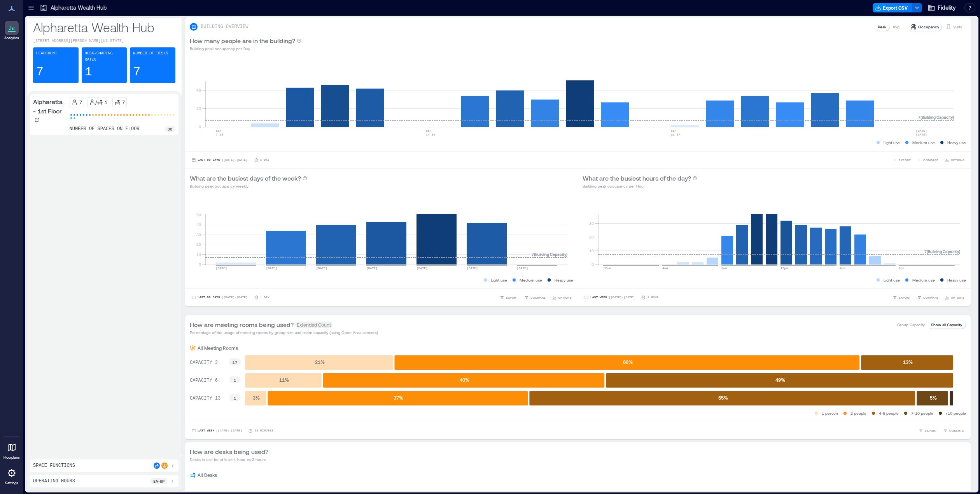 This screenshot has width=980, height=494. I want to click on tspan: 50, so click(199, 215).